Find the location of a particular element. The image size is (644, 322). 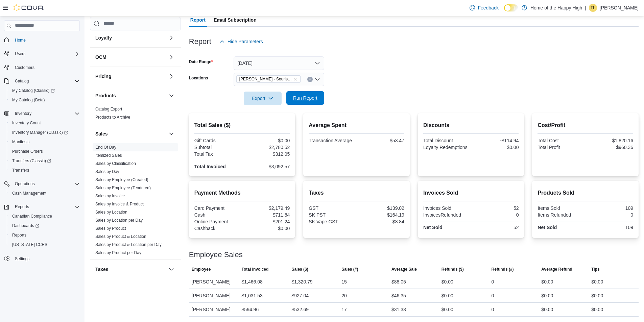

span: Reports is located at coordinates (45, 236).